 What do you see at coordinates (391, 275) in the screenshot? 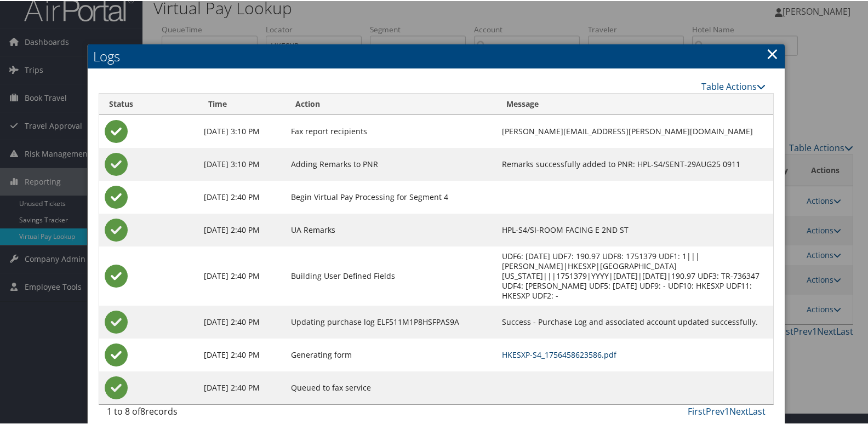
I see `td: Building User Defined Fields` at bounding box center [391, 275].